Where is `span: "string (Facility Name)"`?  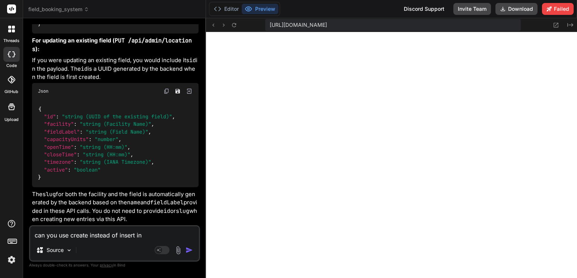 span: "string (Facility Name)" is located at coordinates (116, 125).